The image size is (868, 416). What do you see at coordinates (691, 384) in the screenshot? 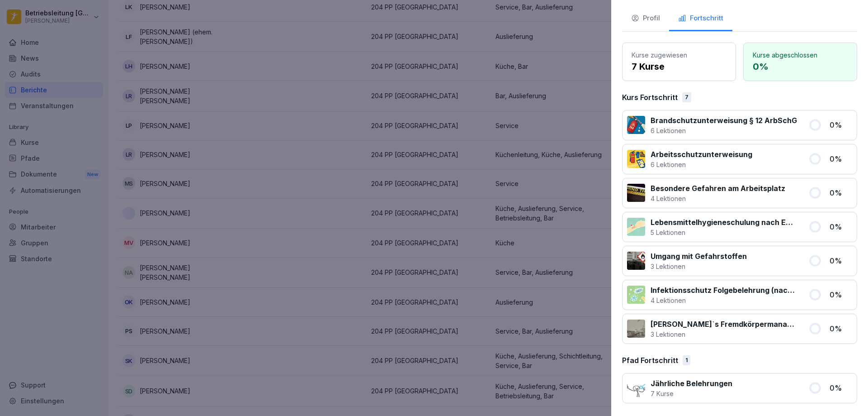
I see `p: Jährliche Belehrungen` at bounding box center [691, 384].